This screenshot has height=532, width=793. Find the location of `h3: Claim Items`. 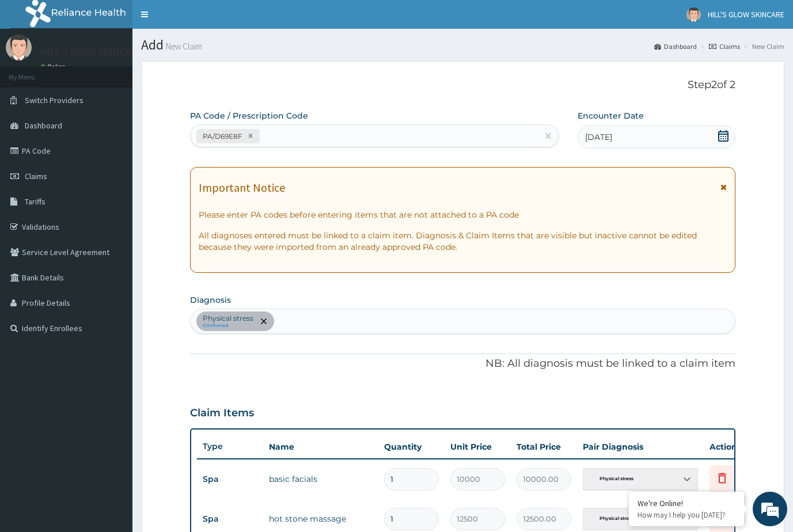

h3: Claim Items is located at coordinates (222, 414).